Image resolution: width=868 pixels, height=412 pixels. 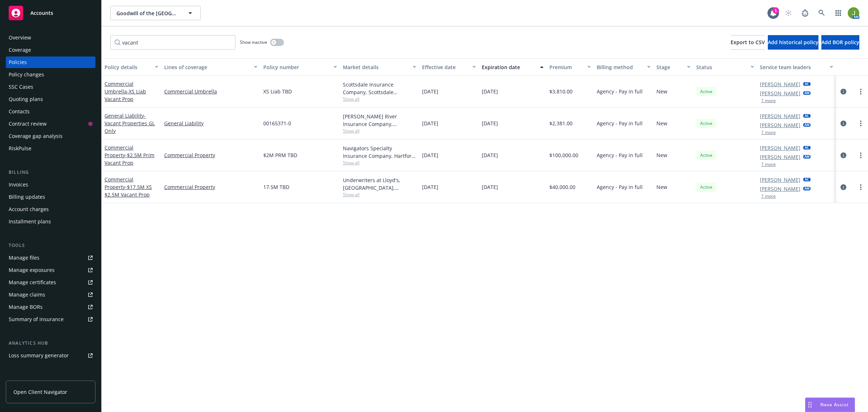 What do you see at coordinates (51, 111) in the screenshot?
I see `a: Contacts` at bounding box center [51, 111].